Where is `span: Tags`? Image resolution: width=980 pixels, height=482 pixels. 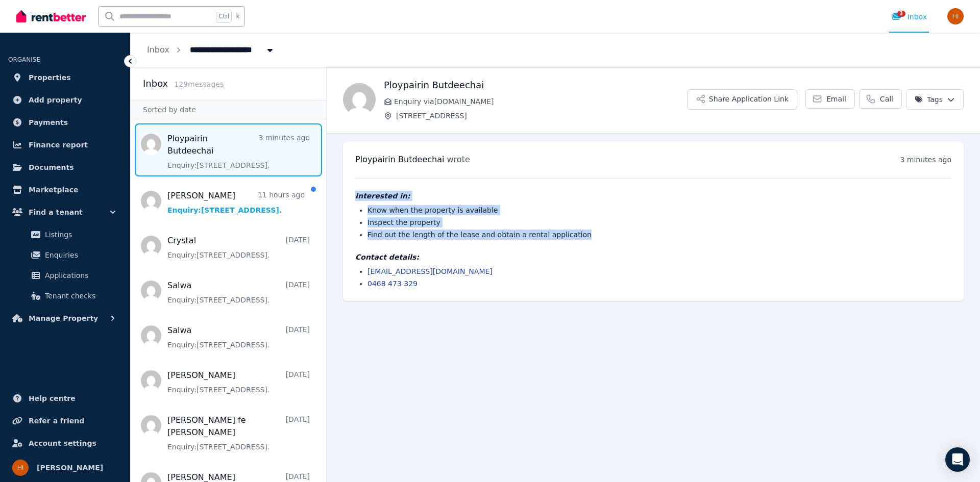
span: Tags is located at coordinates (929, 100).